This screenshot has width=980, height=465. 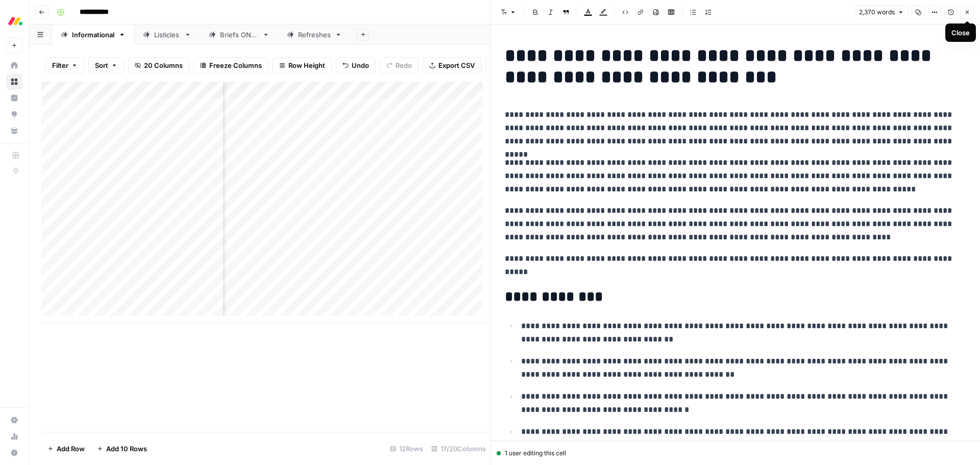 What do you see at coordinates (93, 34) in the screenshot?
I see `a: Informational` at bounding box center [93, 34].